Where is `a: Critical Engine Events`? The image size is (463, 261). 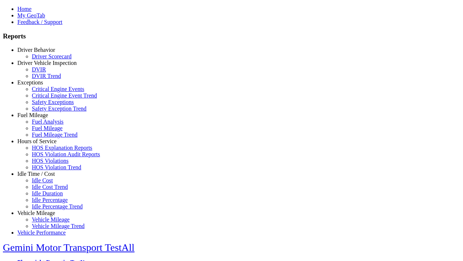
a: Critical Engine Events is located at coordinates (58, 89).